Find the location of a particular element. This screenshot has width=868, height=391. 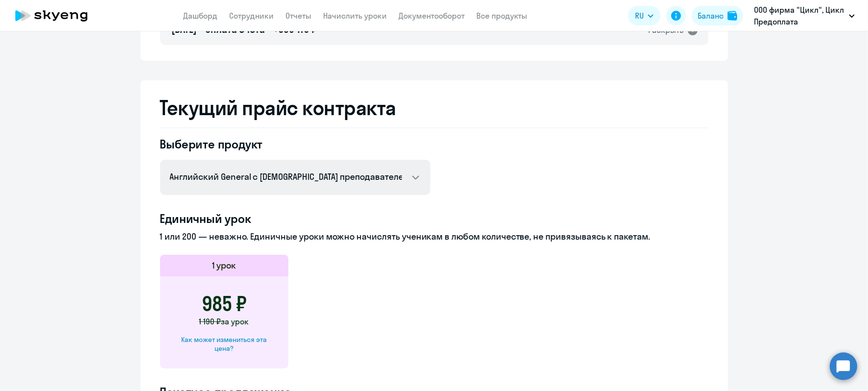

span: за урок is located at coordinates (234, 321).